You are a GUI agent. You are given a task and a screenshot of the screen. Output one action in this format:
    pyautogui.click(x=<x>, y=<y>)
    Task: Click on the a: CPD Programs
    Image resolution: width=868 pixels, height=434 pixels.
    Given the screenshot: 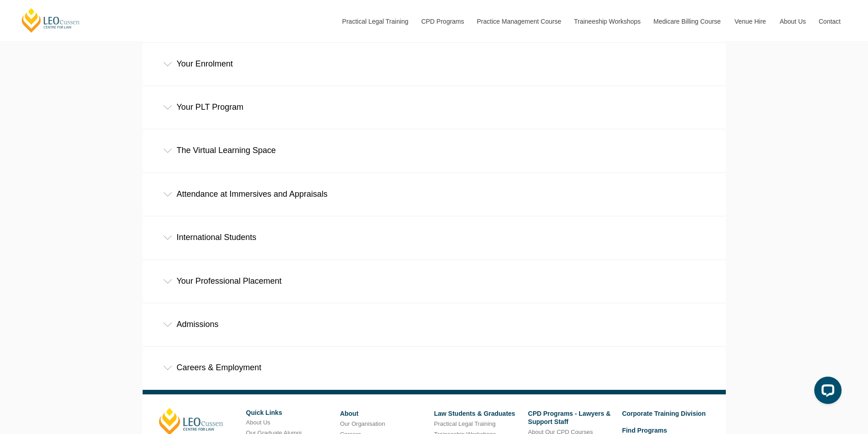 What is the action you would take?
    pyautogui.click(x=442, y=21)
    